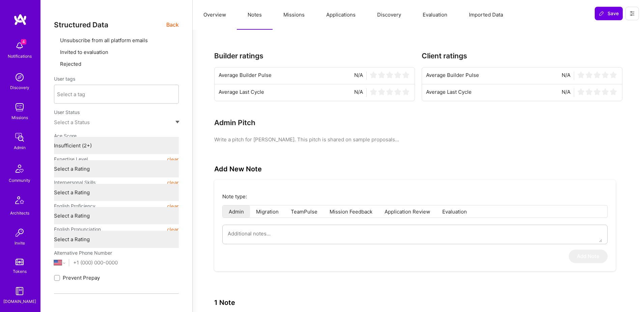 This screenshot has height=312, width=644. What do you see at coordinates (20, 88) in the screenshot?
I see `div: Discovery` at bounding box center [20, 88].